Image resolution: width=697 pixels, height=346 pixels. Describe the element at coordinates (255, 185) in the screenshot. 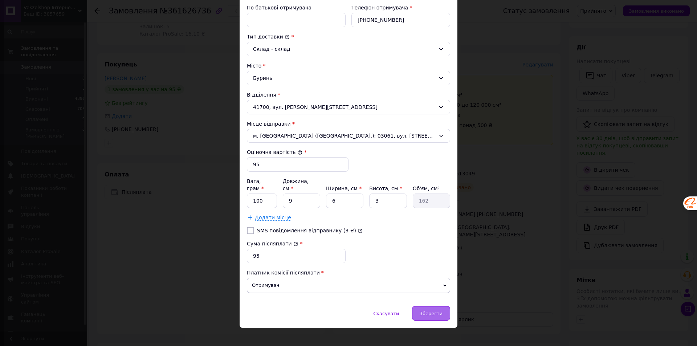

I see `label: Вага, грам` at that location.